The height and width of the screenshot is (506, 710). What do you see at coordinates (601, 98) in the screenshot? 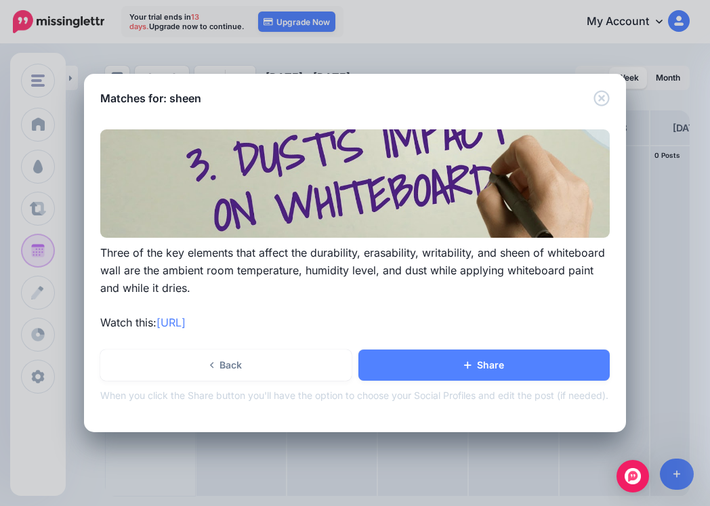
I see `button: Close` at bounding box center [601, 98].